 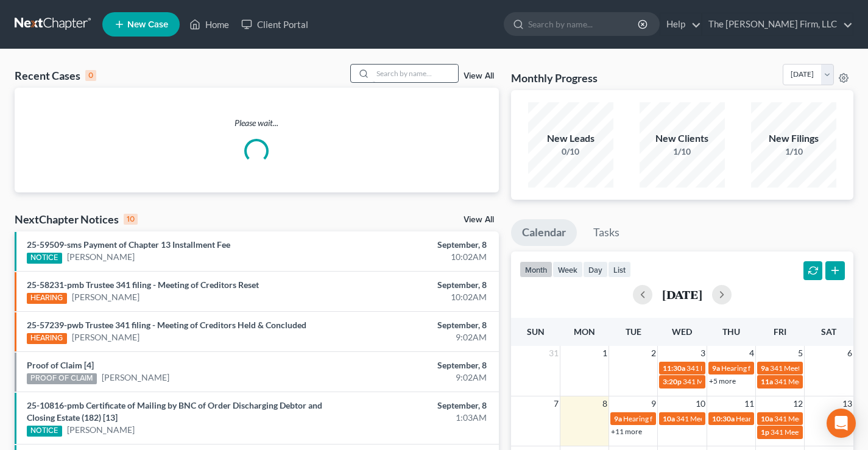 I want to click on span: Wed, so click(x=682, y=332).